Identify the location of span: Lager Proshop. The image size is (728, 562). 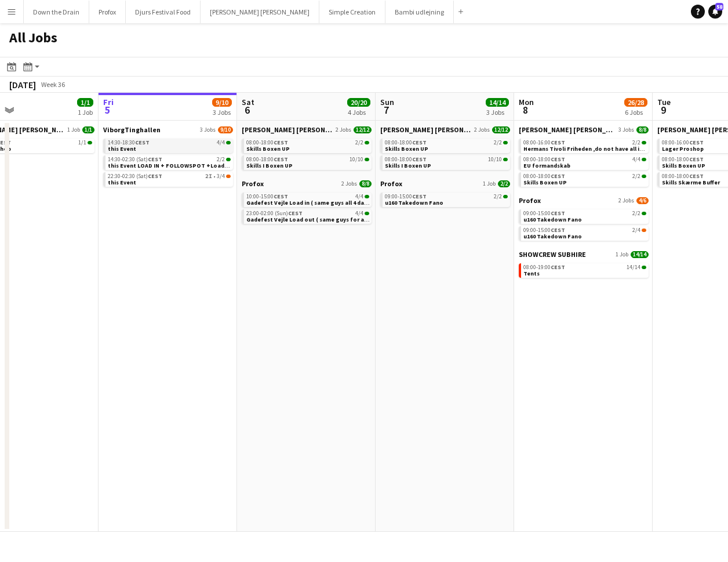
(683, 149).